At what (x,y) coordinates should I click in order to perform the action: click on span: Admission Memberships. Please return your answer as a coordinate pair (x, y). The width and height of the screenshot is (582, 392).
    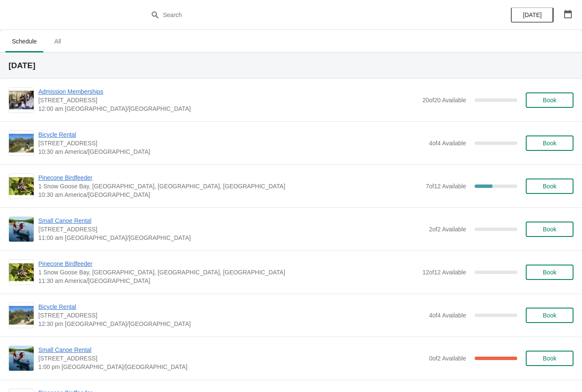
    Looking at the image, I should click on (228, 91).